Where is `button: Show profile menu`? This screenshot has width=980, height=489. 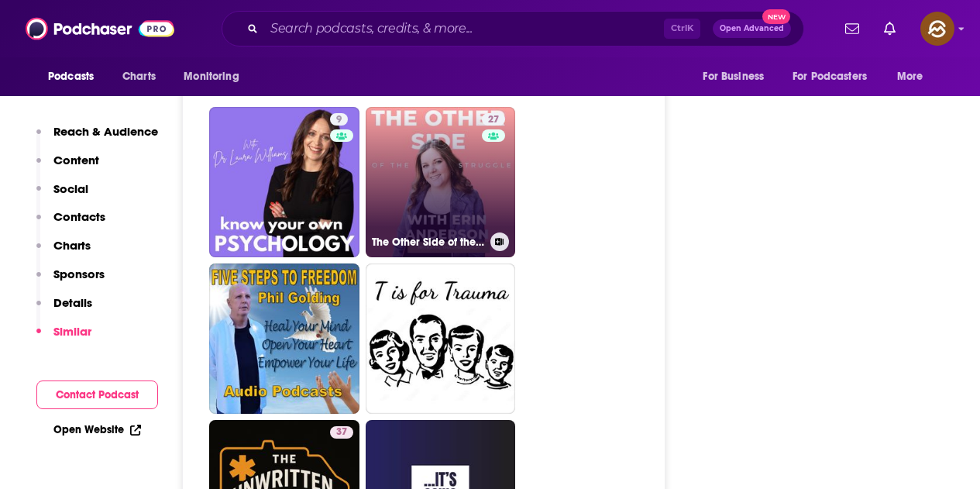
button: Show profile menu is located at coordinates (938, 29).